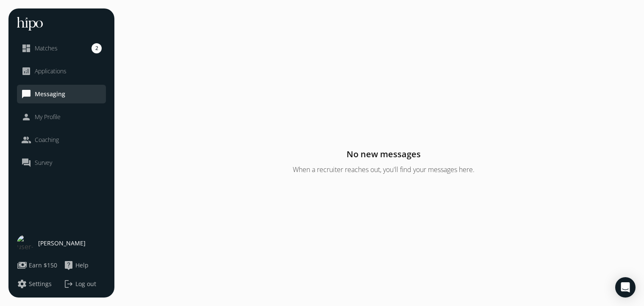 This screenshot has height=306, width=644. Describe the element at coordinates (69, 265) in the screenshot. I see `span: live_help` at that location.